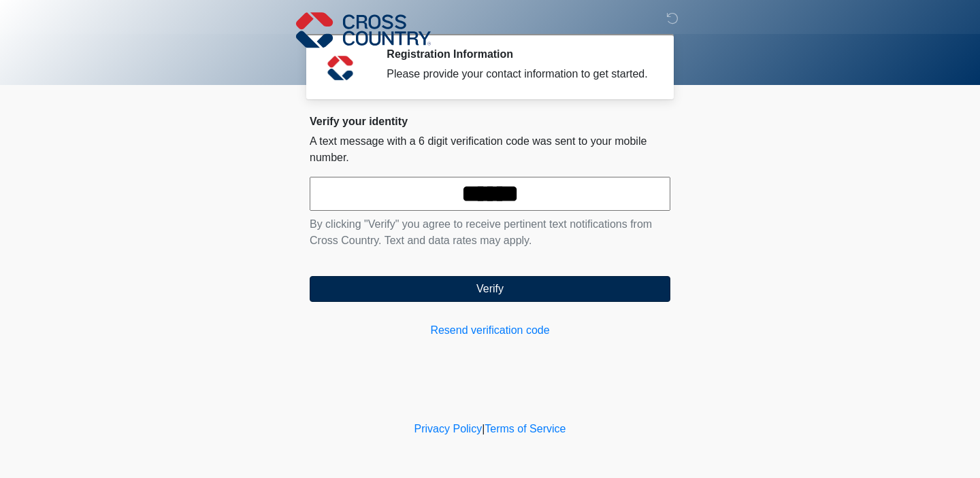 This screenshot has height=478, width=980. I want to click on img: Cross Country Logo, so click(363, 30).